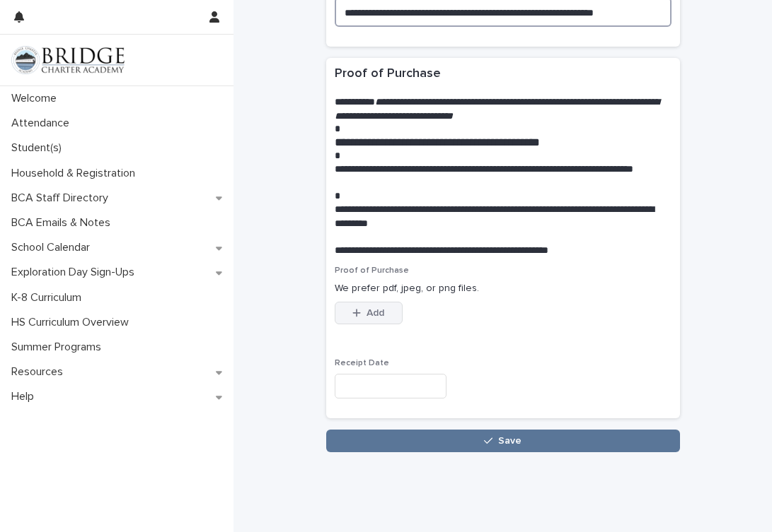  Describe the element at coordinates (369, 313) in the screenshot. I see `button: Add` at that location.